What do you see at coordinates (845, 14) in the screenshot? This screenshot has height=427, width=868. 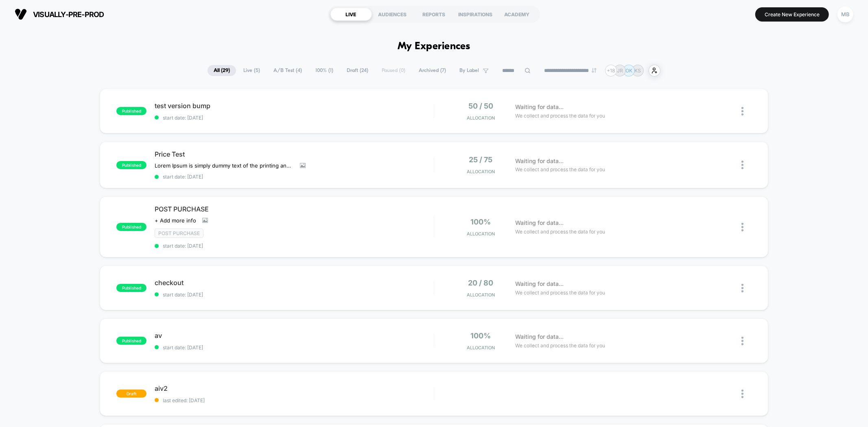 I see `button: MB` at bounding box center [845, 14].